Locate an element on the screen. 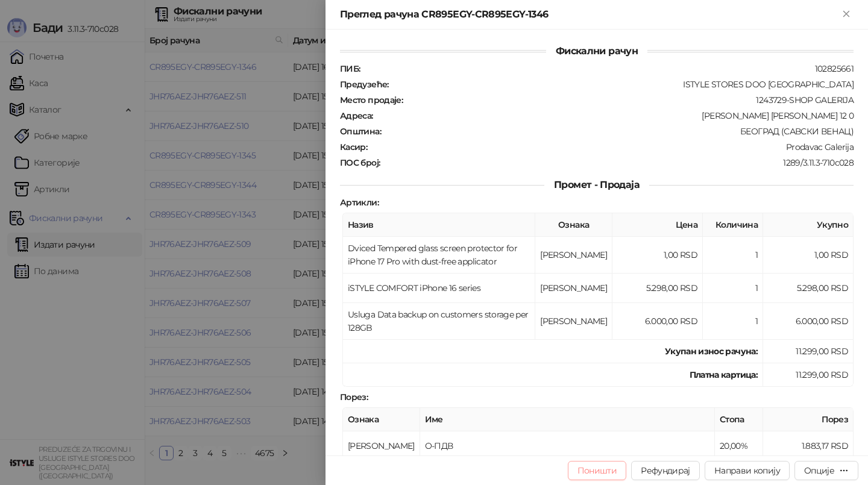 The width and height of the screenshot is (868, 485). td: О-ПДВ is located at coordinates (567, 446).